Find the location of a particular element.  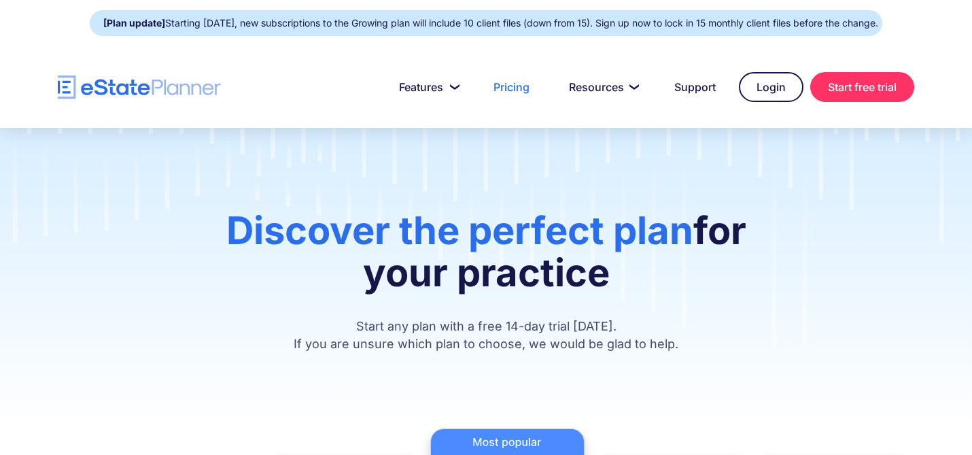

a: Login is located at coordinates (771, 87).